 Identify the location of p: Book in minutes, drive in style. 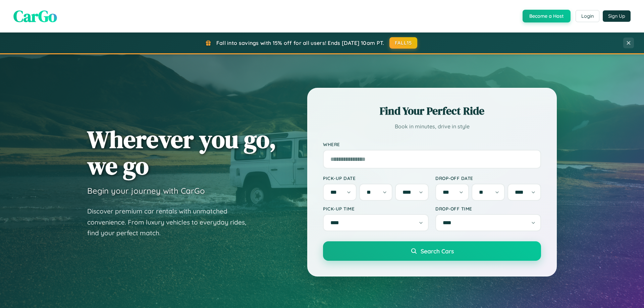
(432, 127).